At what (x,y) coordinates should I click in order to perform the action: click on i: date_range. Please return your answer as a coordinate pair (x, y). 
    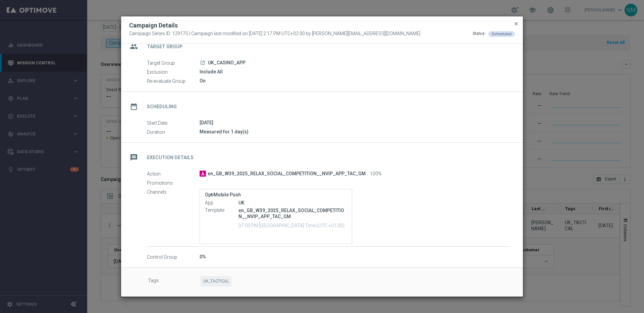
    Looking at the image, I should click on (134, 107).